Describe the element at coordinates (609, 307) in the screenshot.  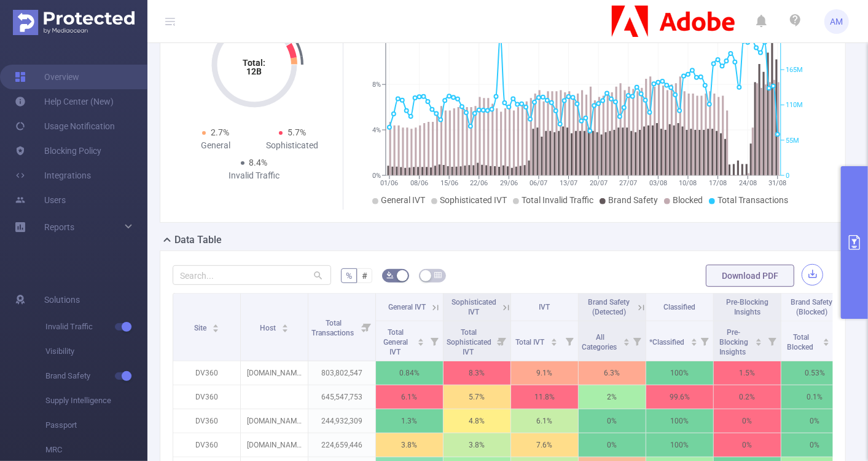
I see `span: Brand Safety (Detected)` at that location.